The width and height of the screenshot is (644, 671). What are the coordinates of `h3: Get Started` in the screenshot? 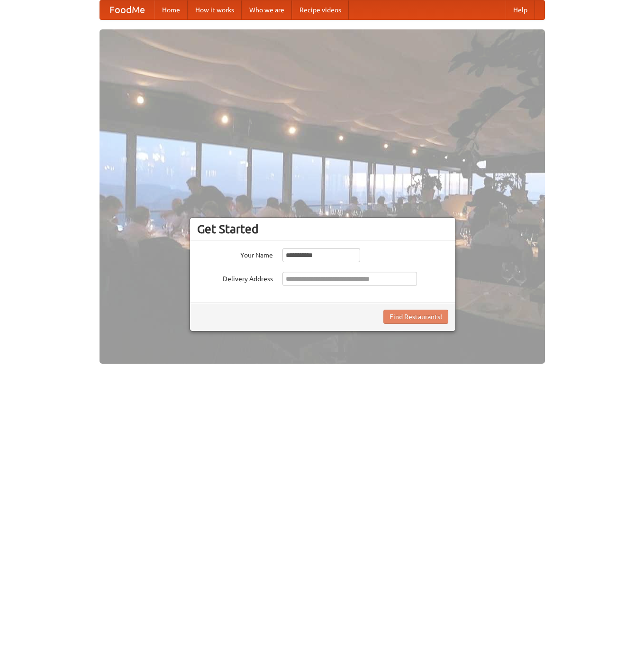 It's located at (323, 229).